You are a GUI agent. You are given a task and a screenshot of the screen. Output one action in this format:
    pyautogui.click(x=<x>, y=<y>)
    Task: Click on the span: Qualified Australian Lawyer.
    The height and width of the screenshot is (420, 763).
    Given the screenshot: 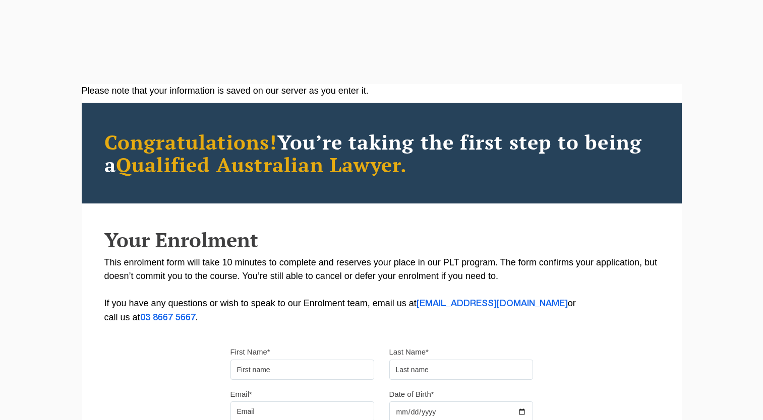 What is the action you would take?
    pyautogui.click(x=262, y=164)
    